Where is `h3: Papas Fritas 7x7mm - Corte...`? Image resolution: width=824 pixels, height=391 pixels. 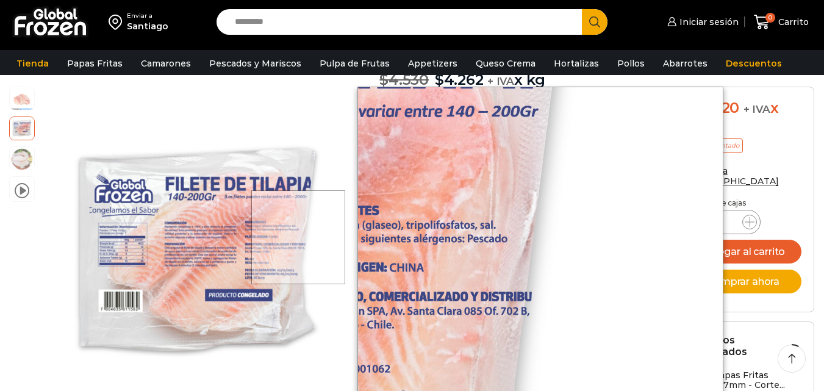
h3: Papas Fritas 7x7mm - Corte... is located at coordinates (758, 381).